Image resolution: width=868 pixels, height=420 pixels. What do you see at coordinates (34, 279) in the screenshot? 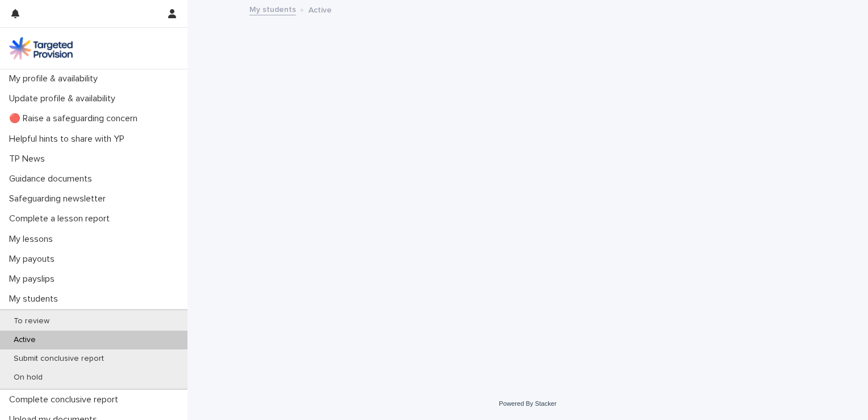
I see `p: My payslips` at bounding box center [34, 279].